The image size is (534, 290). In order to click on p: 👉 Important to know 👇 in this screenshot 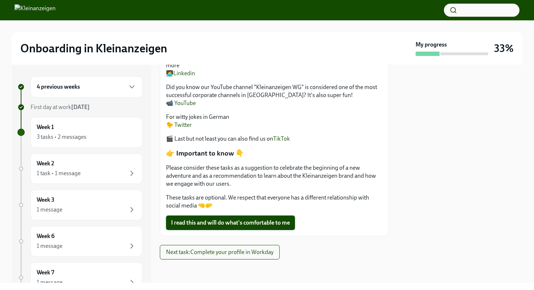, I will do `click(274, 153)`.